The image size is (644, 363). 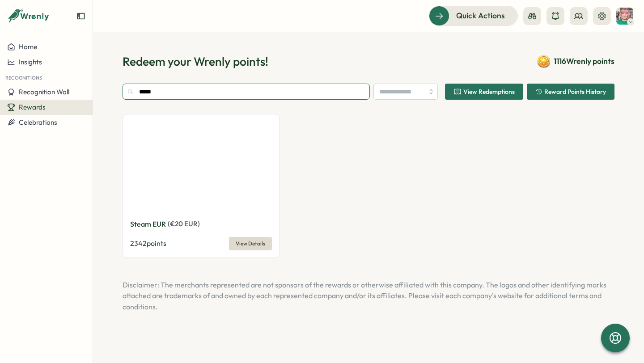 What do you see at coordinates (484, 91) in the screenshot?
I see `button: View Redemptions` at bounding box center [484, 91].